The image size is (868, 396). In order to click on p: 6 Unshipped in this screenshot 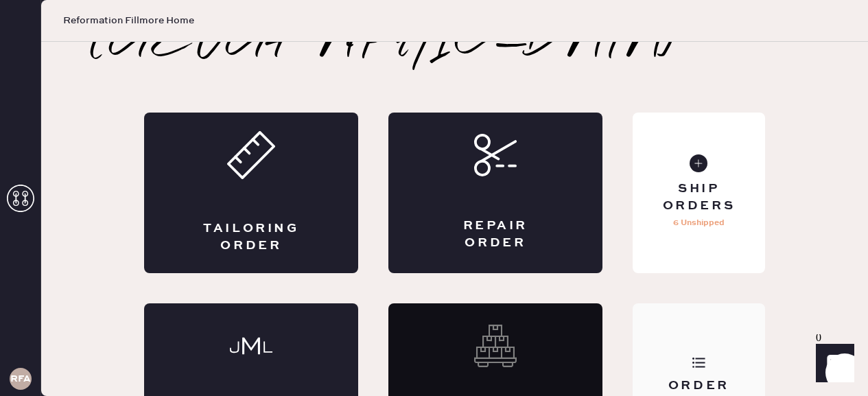, I will do `click(699, 223)`.